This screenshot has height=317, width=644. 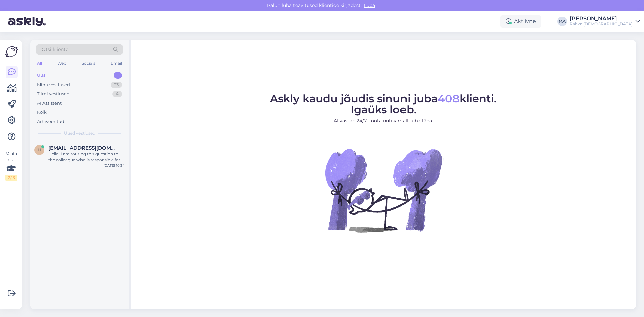 I want to click on div: Socials, so click(x=88, y=63).